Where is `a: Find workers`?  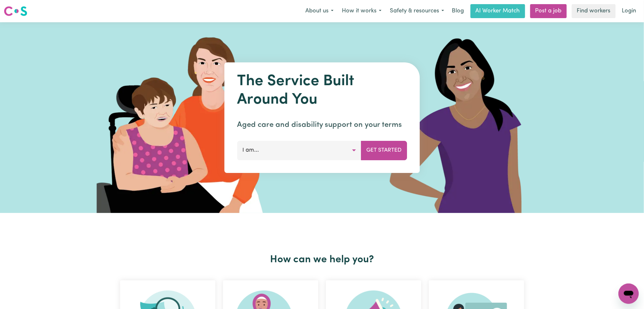
a: Find workers is located at coordinates (594, 11).